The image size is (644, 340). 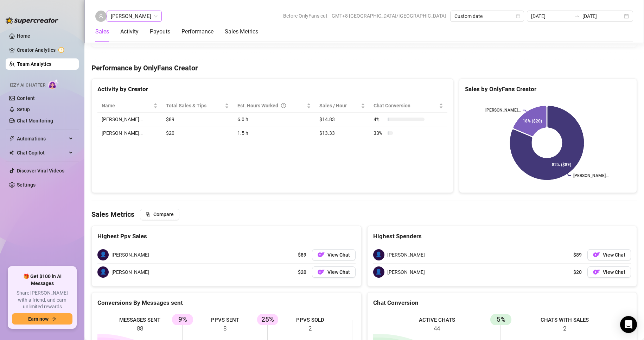 What do you see at coordinates (39, 319) in the screenshot?
I see `span: Earn now` at bounding box center [39, 319].